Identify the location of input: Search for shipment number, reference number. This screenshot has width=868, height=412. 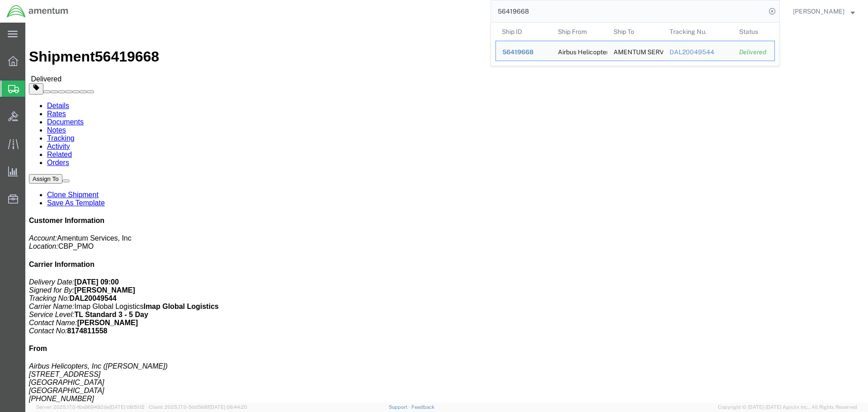
(628, 11).